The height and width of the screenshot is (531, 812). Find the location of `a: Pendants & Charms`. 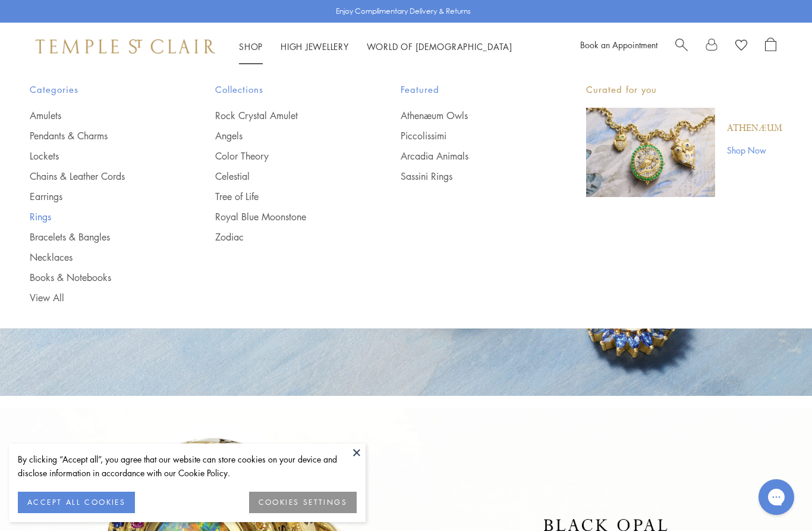

a: Pendants & Charms is located at coordinates (99, 135).